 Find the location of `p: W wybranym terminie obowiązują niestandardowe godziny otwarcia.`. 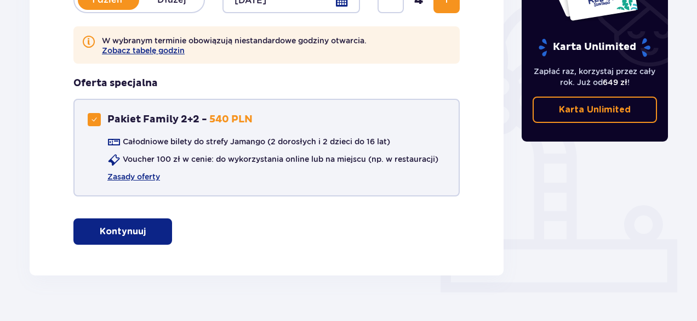

p: W wybranym terminie obowiązują niestandardowe godziny otwarcia. is located at coordinates (234, 45).